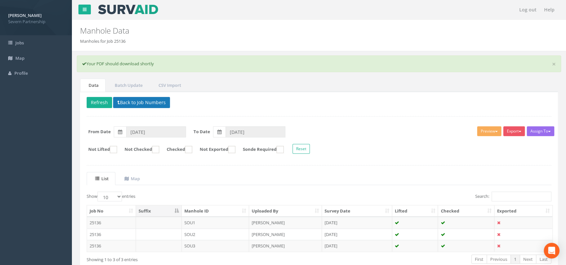 This screenshot has width=566, height=265. What do you see at coordinates (21, 73) in the screenshot?
I see `span: Profile` at bounding box center [21, 73].